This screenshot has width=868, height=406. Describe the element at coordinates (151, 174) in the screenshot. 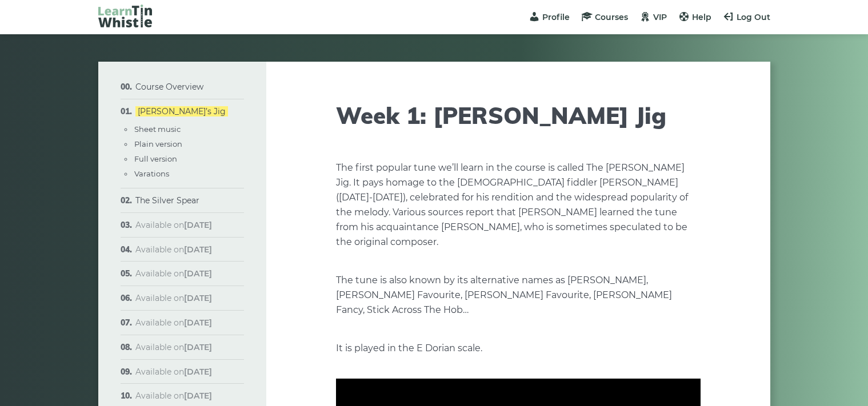

I see `a: Varations` at that location.